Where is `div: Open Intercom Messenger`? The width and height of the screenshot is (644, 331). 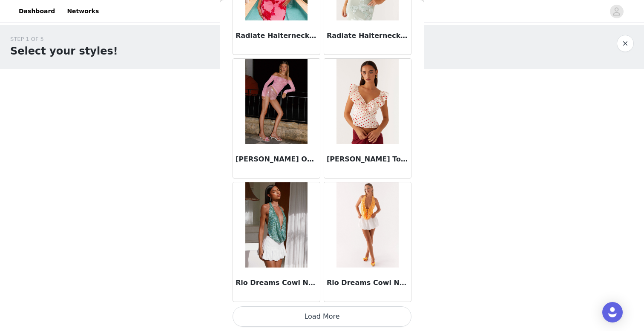
div: Open Intercom Messenger is located at coordinates (613, 312).